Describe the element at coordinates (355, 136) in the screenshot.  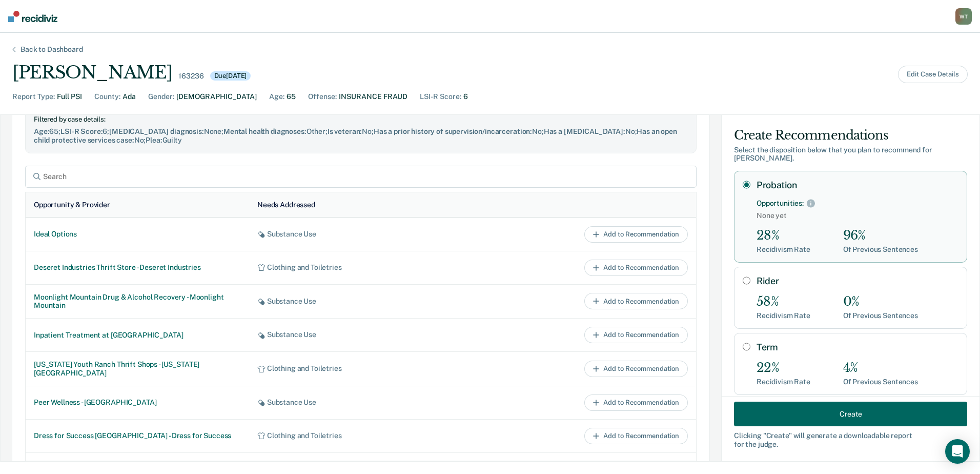
I see `span: Has an open child protective services case :` at that location.